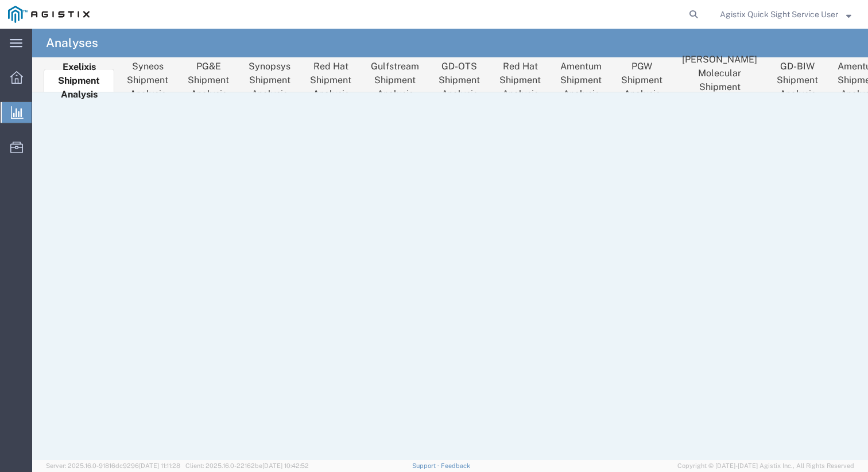 The image size is (868, 472). I want to click on li: Synopsys Shipment Analysis, so click(269, 80).